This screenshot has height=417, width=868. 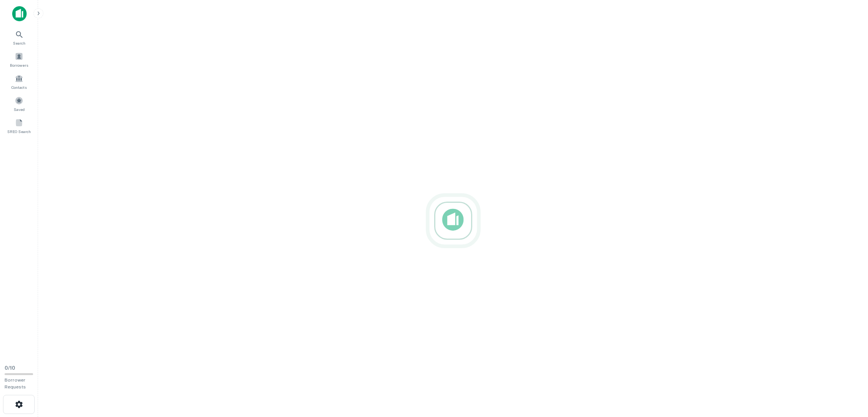 What do you see at coordinates (19, 126) in the screenshot?
I see `a: SREO Search` at bounding box center [19, 126].